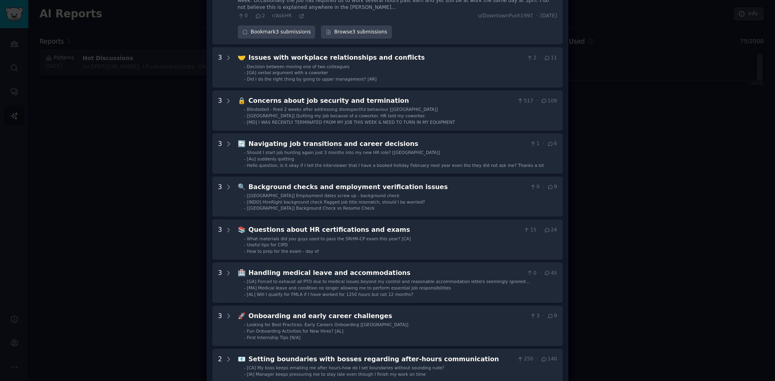 This screenshot has height=381, width=775. I want to click on div: Setting boundaries with bosses regarding after-hours communication, so click(381, 360).